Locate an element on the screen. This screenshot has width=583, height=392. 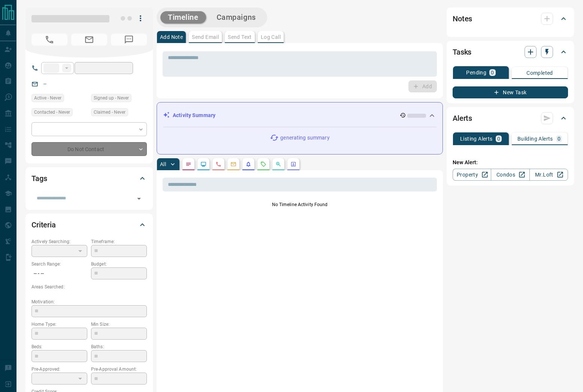
p: Activity Summary is located at coordinates (194, 116).